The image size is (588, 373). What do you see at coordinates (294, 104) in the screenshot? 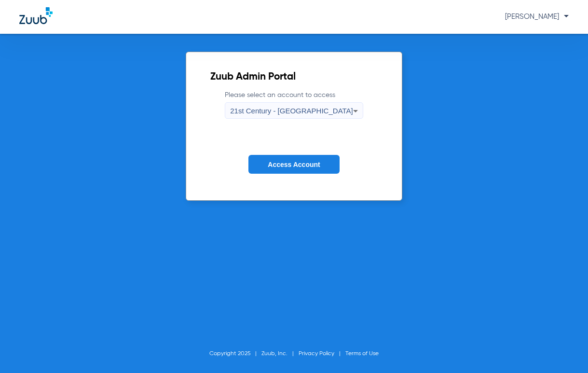
I see `label: Please select an account to access` at bounding box center [294, 104].